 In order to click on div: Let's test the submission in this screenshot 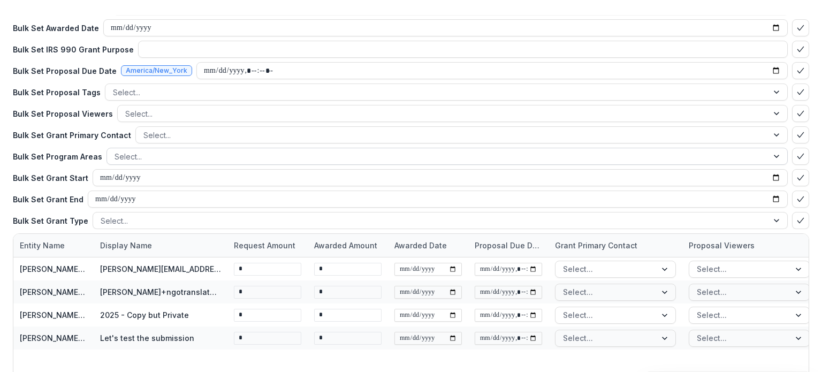, I will do `click(147, 338)`.